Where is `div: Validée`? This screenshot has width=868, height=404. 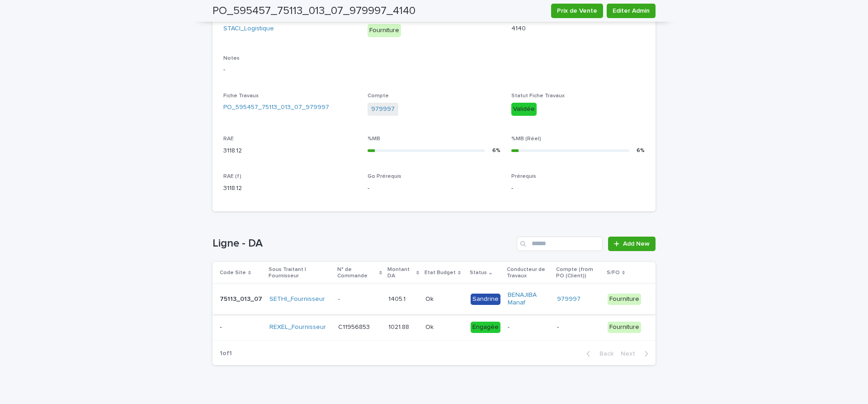 div: Validée is located at coordinates (524, 109).